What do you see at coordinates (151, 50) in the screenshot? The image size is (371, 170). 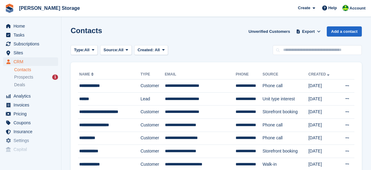 I see `button: Created: All` at bounding box center [151, 50].